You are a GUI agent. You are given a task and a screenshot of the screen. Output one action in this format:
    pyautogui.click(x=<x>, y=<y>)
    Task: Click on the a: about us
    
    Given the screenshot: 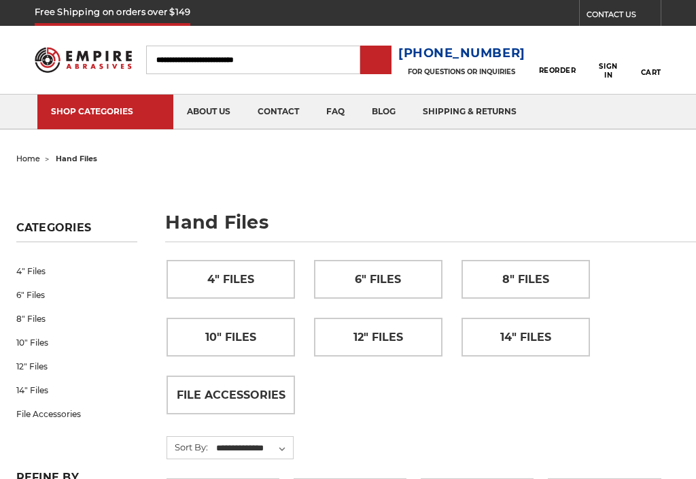 What is the action you would take?
    pyautogui.click(x=209, y=111)
    